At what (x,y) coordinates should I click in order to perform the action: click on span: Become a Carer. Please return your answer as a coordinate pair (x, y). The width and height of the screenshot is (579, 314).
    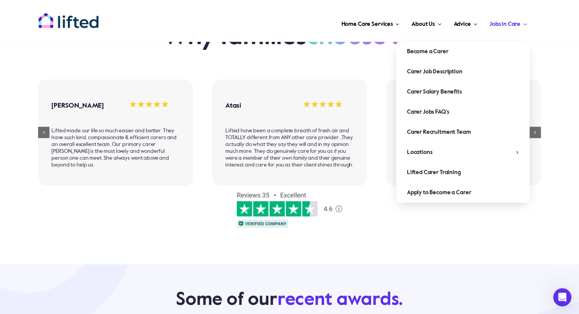
    Looking at the image, I should click on (427, 52).